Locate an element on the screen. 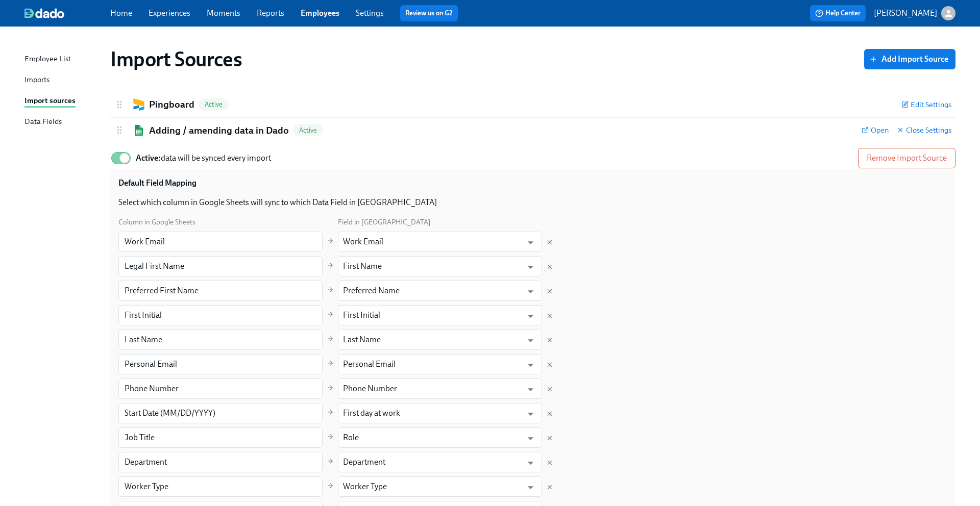 Image resolution: width=980 pixels, height=506 pixels. button: Add Import Source is located at coordinates (910, 59).